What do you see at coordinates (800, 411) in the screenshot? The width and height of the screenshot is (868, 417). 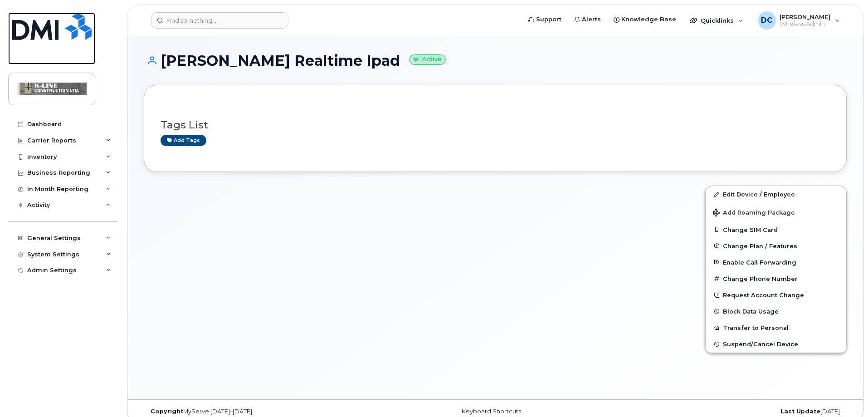 I see `strong: Last Update` at bounding box center [800, 411].